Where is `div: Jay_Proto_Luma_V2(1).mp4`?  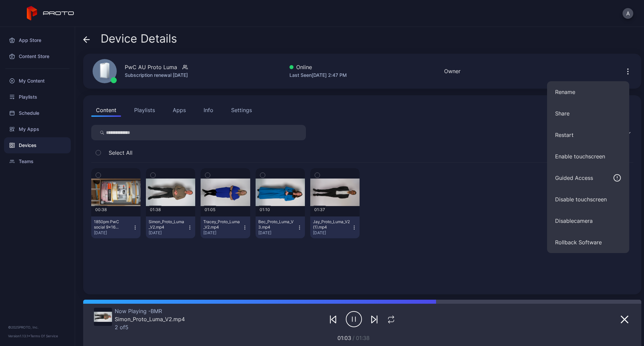
div: Jay_Proto_Luma_V2(1).mp4 is located at coordinates (331, 224).